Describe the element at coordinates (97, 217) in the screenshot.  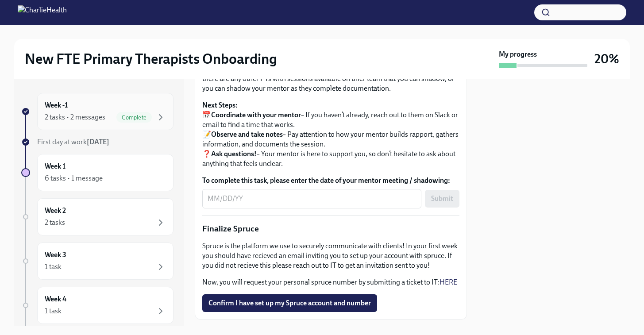
I see `a: Week 22 tasks` at that location.